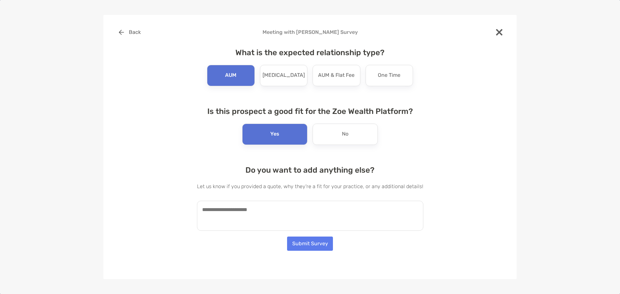  Describe the element at coordinates (310, 170) in the screenshot. I see `h4: Do you want to add anything else?` at that location.